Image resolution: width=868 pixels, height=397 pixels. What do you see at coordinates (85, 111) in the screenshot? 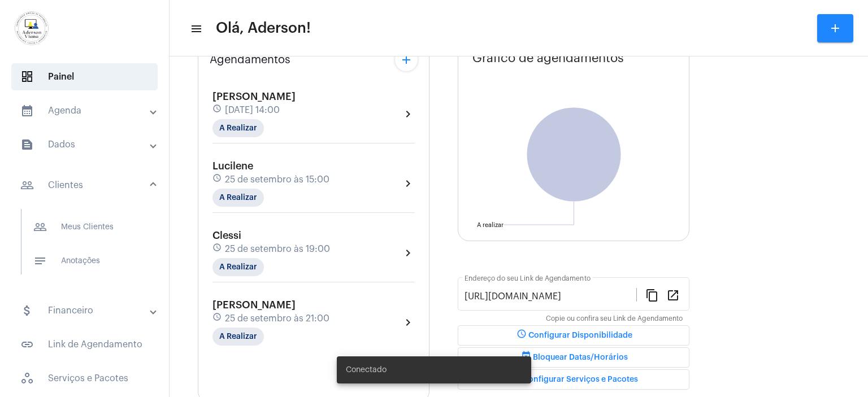
I see `mat-panel-title: Agenda` at bounding box center [85, 111].